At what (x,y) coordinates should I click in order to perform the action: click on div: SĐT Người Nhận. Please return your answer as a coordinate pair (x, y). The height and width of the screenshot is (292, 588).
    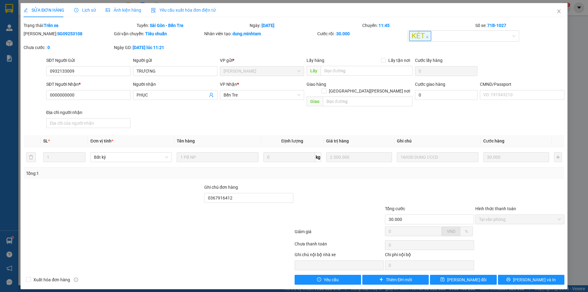
    Looking at the image, I should click on (88, 84).